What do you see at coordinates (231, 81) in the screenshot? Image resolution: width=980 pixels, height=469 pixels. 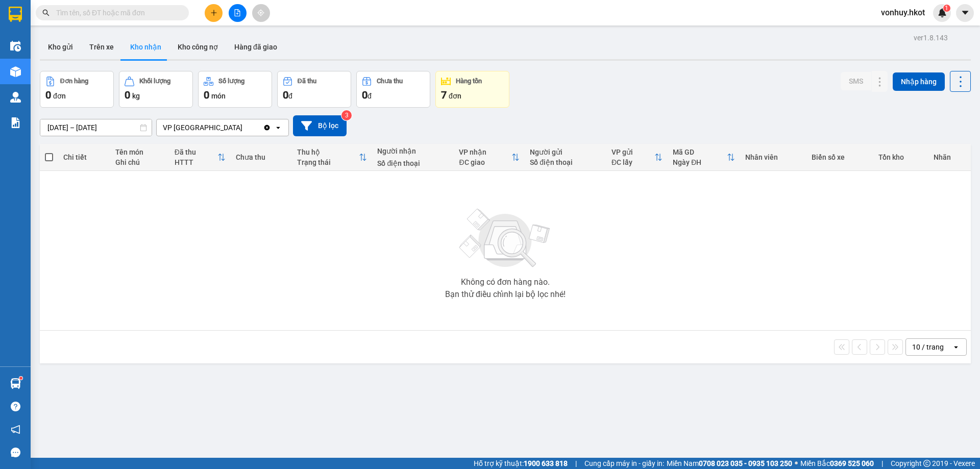 I see `div: Số lượng` at bounding box center [231, 81].